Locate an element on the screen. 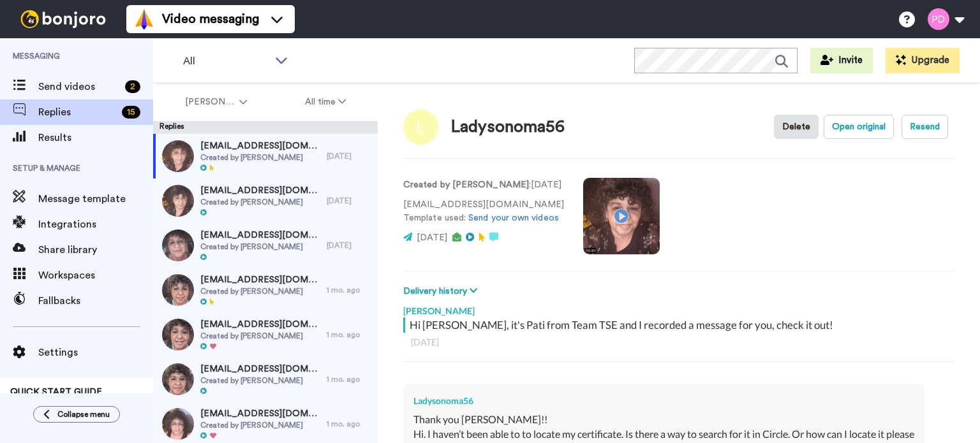 The width and height of the screenshot is (980, 443). img: d428862f-77af-4312-b6ba-d74dca7fce7e-thumb.jpg is located at coordinates (178, 335).